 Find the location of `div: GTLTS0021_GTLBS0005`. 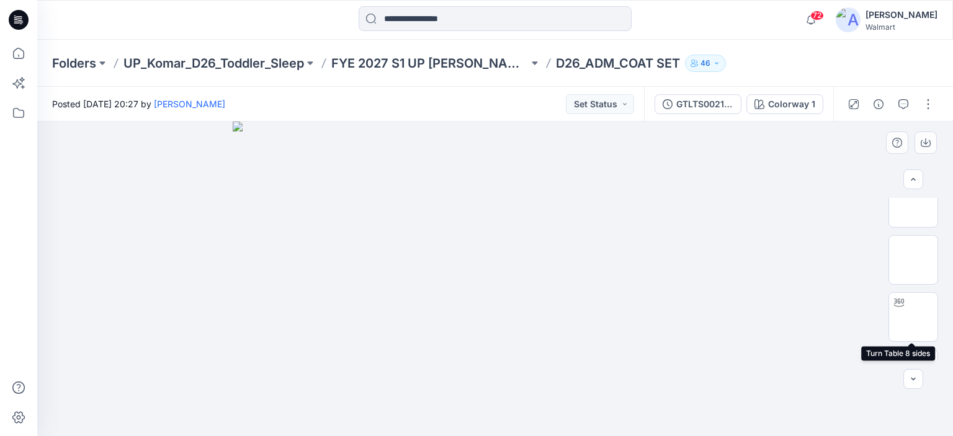

div: GTLTS0021_GTLBS0005 is located at coordinates (705, 104).